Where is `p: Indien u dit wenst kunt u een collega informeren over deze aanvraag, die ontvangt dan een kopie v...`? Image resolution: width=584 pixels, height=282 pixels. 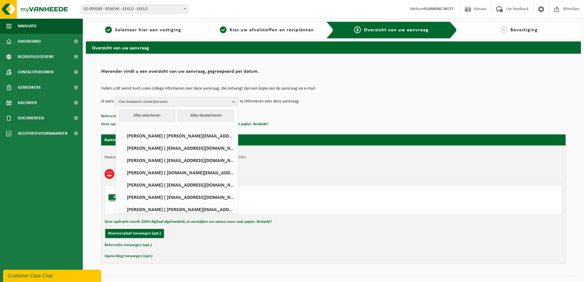 p: Indien u dit wenst kunt u een collega informeren over deze aanvraag, die ontvangt dan een kopie v... is located at coordinates (333, 89).